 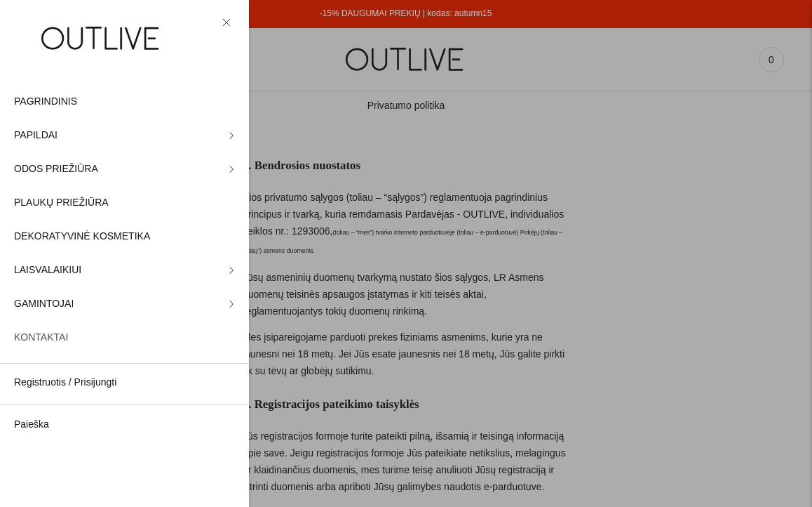 I want to click on span: PLAUKŲ PRIEŽIŪRA, so click(x=61, y=203).